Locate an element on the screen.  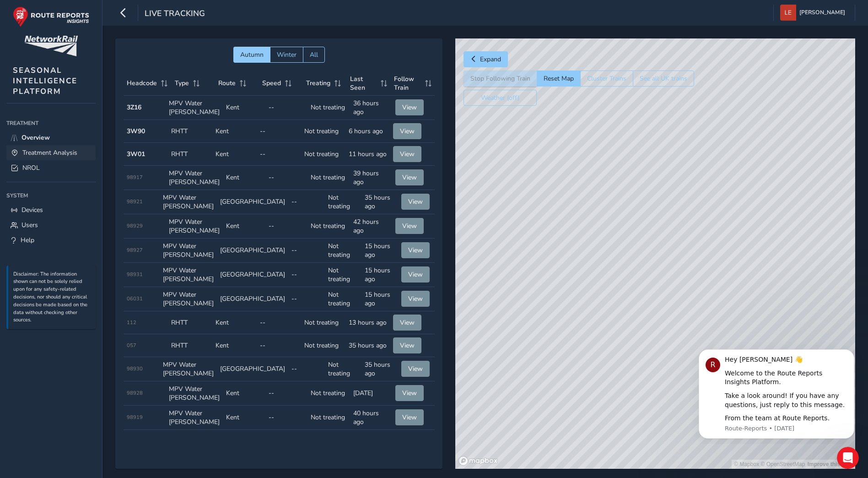
div: Message content is located at coordinates (101, 48).